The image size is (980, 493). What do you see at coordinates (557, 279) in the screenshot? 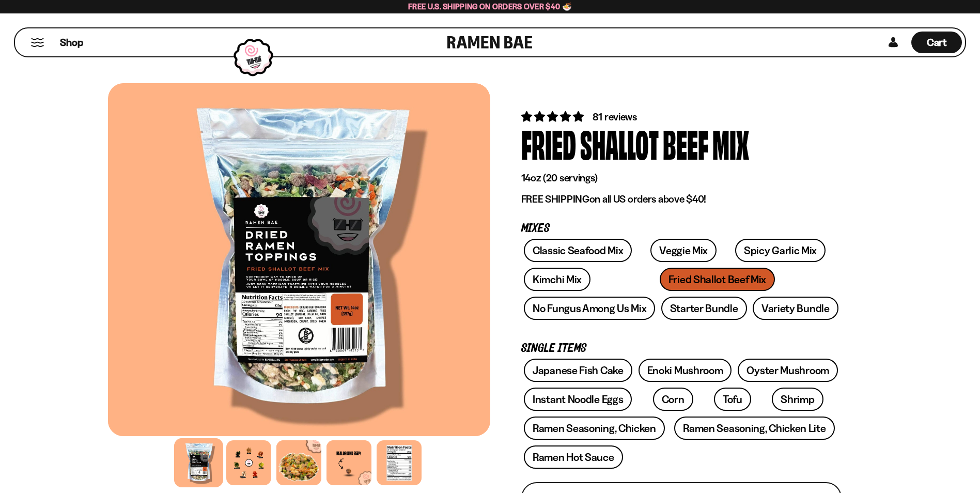
I see `a: Kimchi Mix` at bounding box center [557, 279].